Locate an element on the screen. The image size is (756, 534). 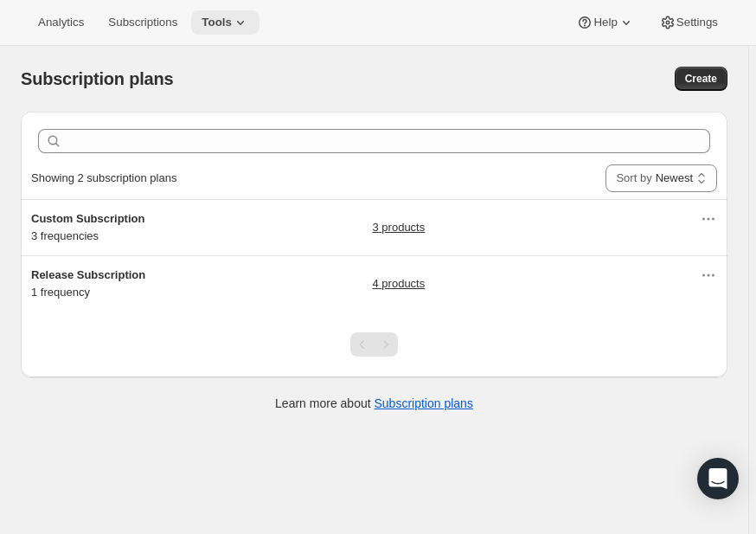
button: Analytics is located at coordinates (60, 23).